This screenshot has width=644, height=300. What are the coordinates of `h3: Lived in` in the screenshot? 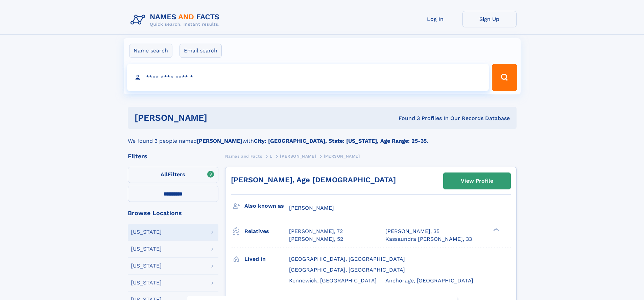 It's located at (266, 259).